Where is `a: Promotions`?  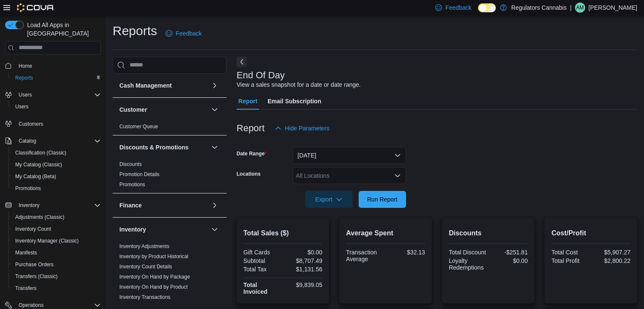
a: Promotions is located at coordinates (132, 184).